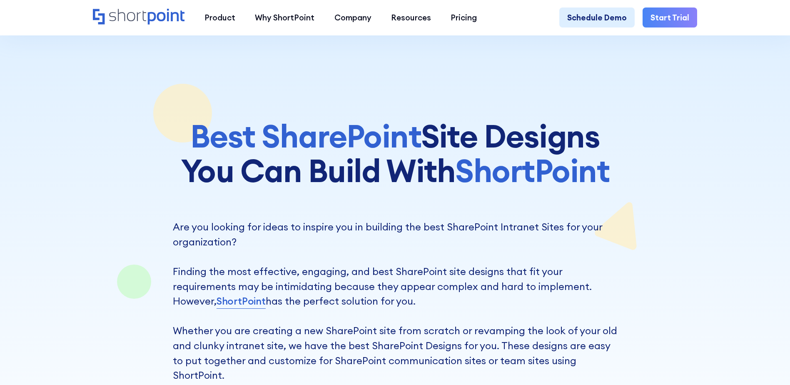 The height and width of the screenshot is (385, 790). I want to click on a: Schedule Demo, so click(597, 17).